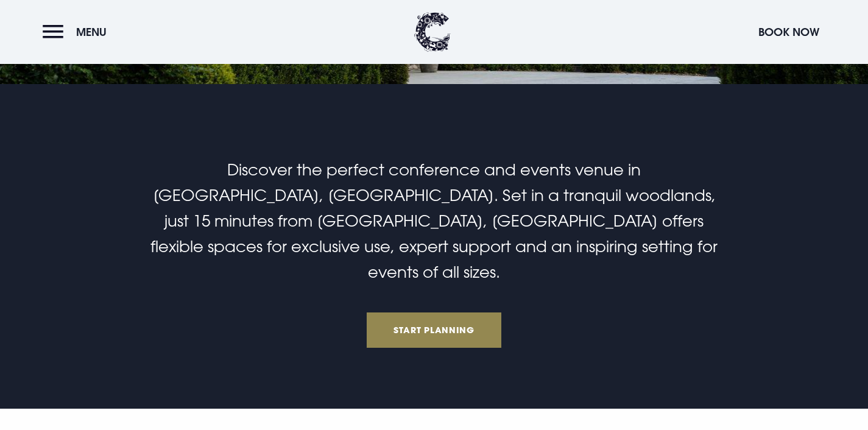  What do you see at coordinates (77, 32) in the screenshot?
I see `button: Menu` at bounding box center [77, 32].